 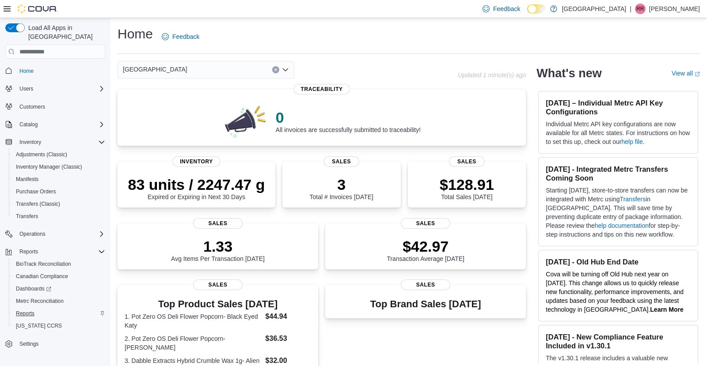 What do you see at coordinates (25, 314) in the screenshot?
I see `a: Reports` at bounding box center [25, 314].